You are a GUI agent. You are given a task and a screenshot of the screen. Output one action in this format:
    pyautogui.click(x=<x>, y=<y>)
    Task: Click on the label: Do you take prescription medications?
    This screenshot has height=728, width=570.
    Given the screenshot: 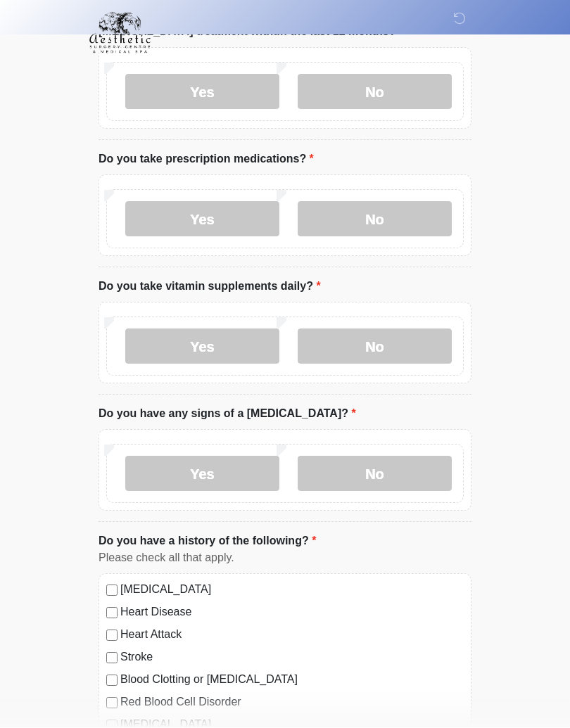 What is the action you would take?
    pyautogui.click(x=206, y=160)
    